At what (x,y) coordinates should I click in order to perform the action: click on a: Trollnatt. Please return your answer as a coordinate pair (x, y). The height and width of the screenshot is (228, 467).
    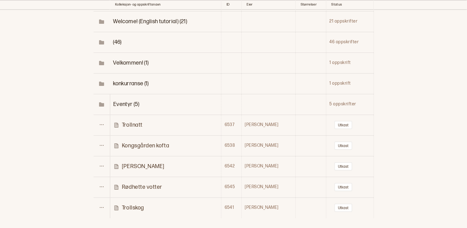
    Looking at the image, I should click on (167, 125).